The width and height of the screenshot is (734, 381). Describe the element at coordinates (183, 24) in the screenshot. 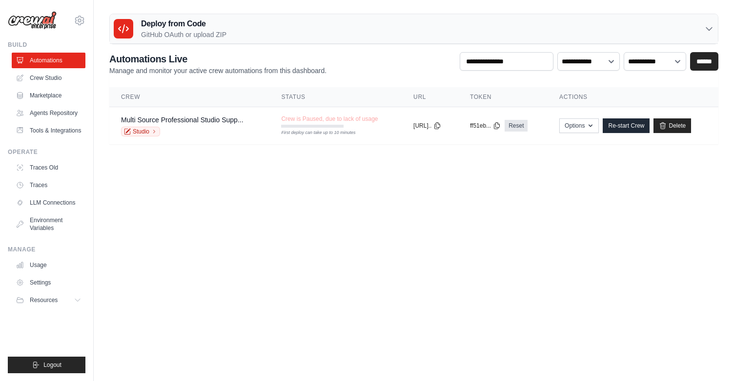

I see `h3: Deploy from Code` at that location.